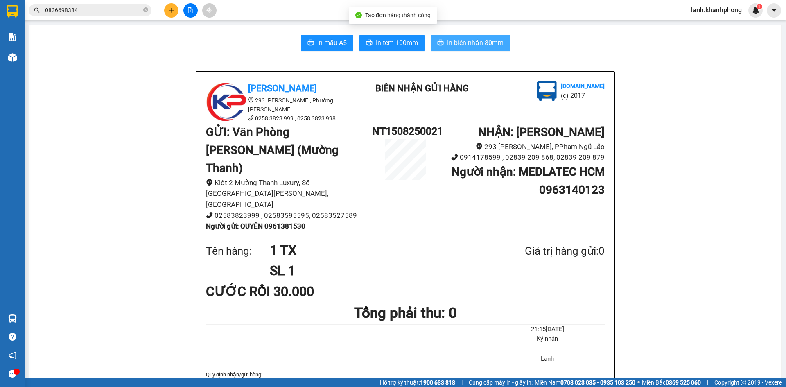 This screenshot has height=387, width=786. What do you see at coordinates (716, 10) in the screenshot?
I see `span: lanh.khanhphong` at bounding box center [716, 10].